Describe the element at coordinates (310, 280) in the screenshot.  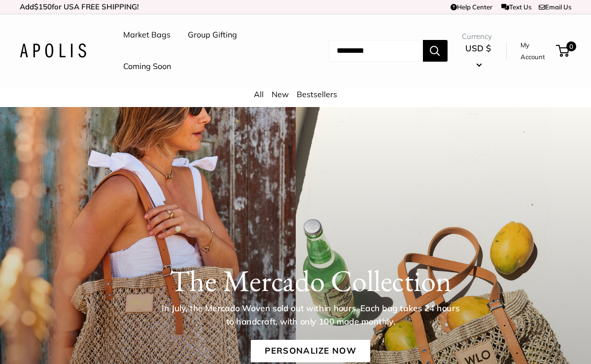
I see `h1: The Mercado Collection` at that location.